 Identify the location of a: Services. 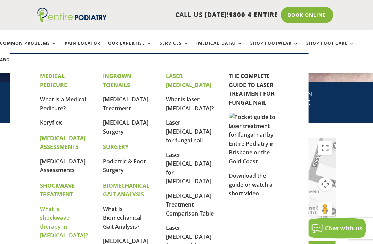
(174, 48).